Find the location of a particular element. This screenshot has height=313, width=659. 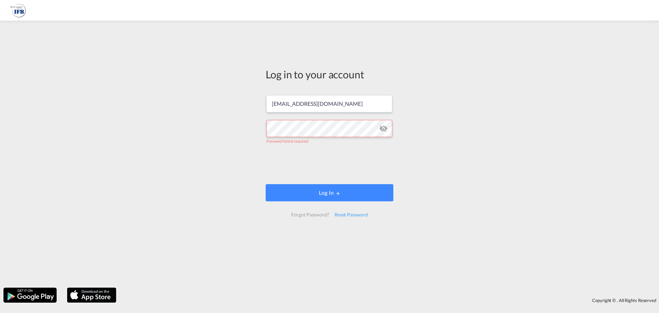

img: 2b726980256c11eeaa87296e05903fd5.png is located at coordinates (18, 10).